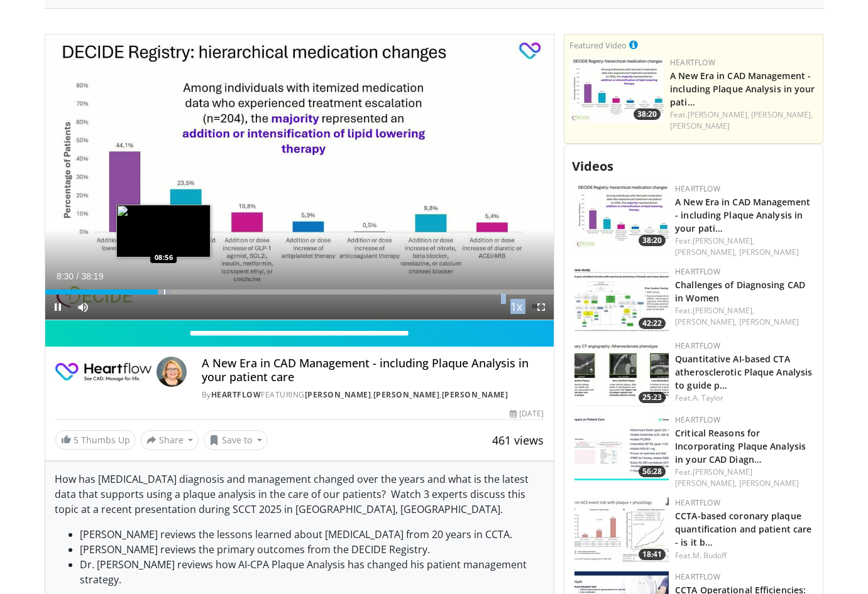  I want to click on a: 5 Thumbs Up, so click(96, 440).